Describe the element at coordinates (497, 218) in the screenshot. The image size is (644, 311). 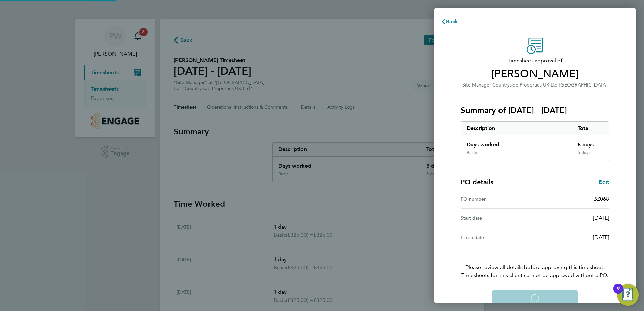
I see `div: Start date` at that location.